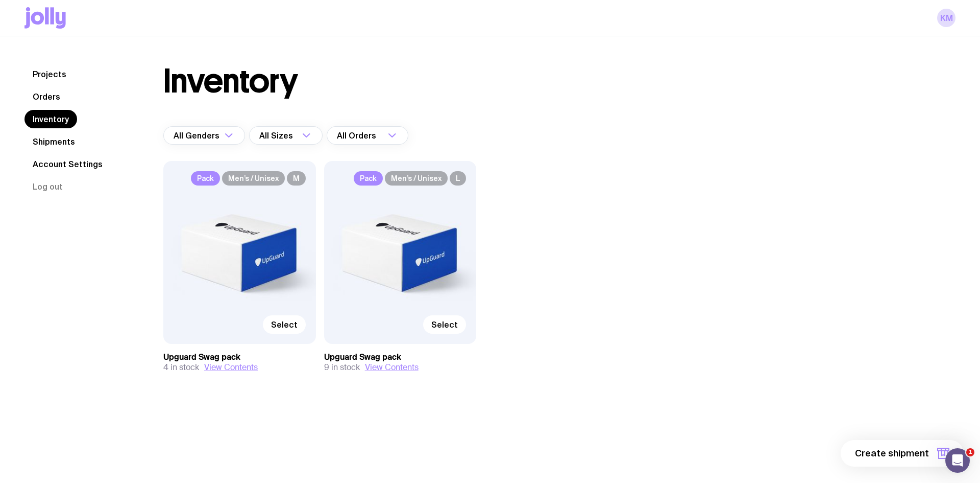 This screenshot has width=980, height=483. Describe the element at coordinates (47, 97) in the screenshot. I see `a: Orders` at that location.